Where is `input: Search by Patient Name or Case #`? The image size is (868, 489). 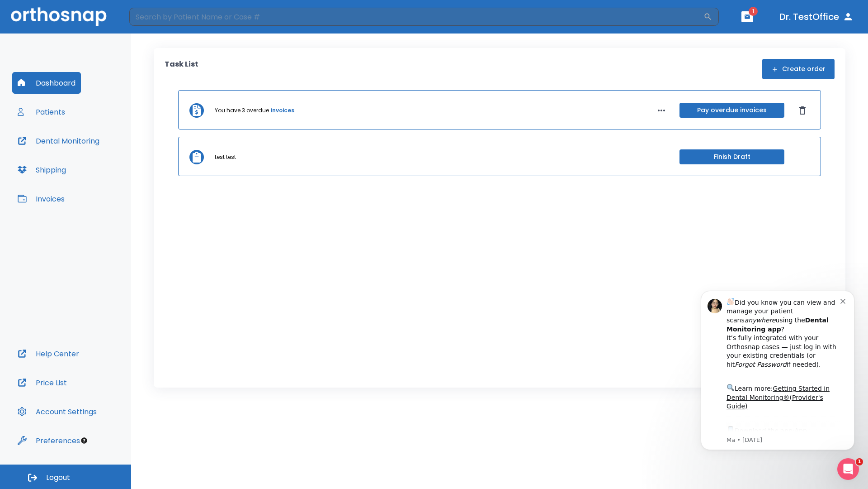 input: Search by Patient Name or Case # is located at coordinates (416, 16).